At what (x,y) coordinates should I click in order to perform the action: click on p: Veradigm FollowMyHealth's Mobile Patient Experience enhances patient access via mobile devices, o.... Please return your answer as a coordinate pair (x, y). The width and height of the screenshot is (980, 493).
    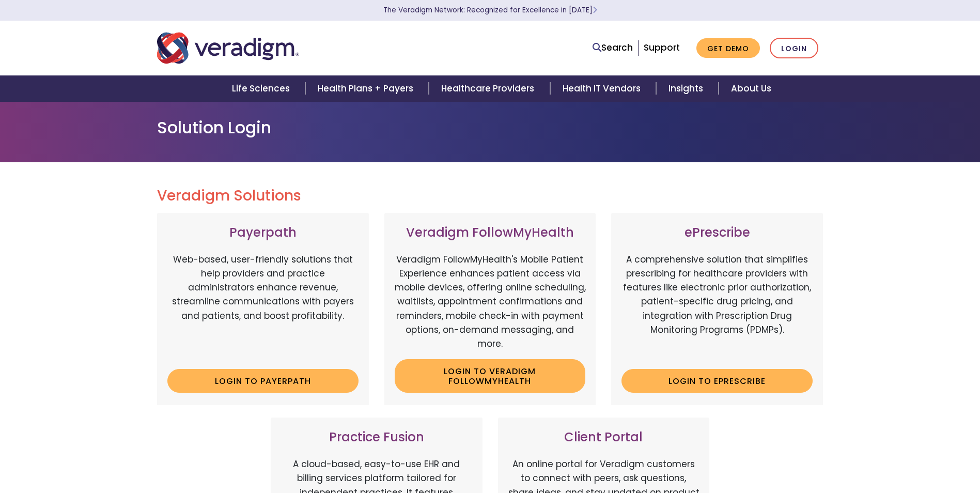
    Looking at the image, I should click on (490, 301).